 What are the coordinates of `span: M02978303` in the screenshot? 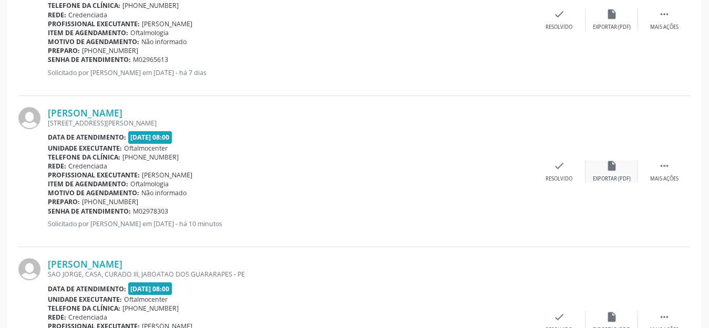 It's located at (150, 211).